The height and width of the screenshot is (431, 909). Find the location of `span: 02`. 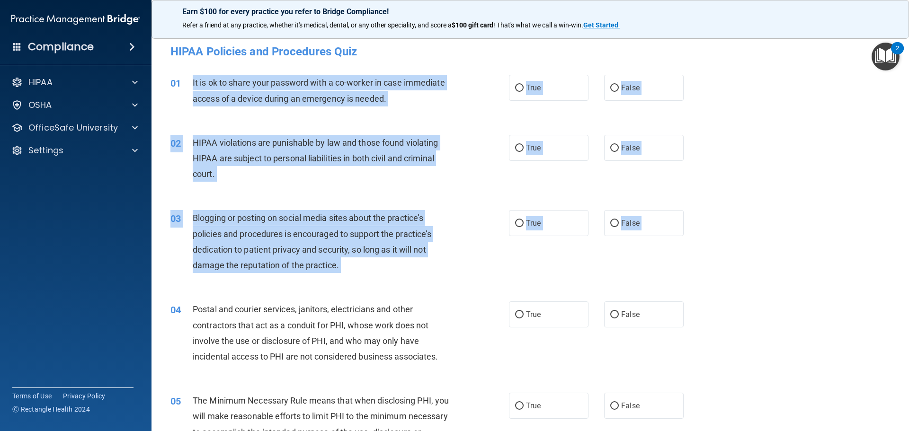

span: 02 is located at coordinates (176, 144).